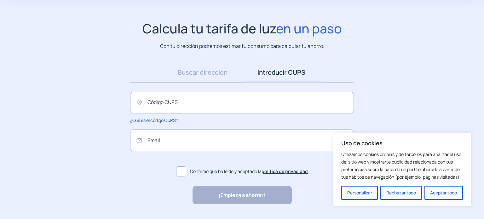 Image resolution: width=484 pixels, height=219 pixels. I want to click on button: Personalizar, so click(359, 193).